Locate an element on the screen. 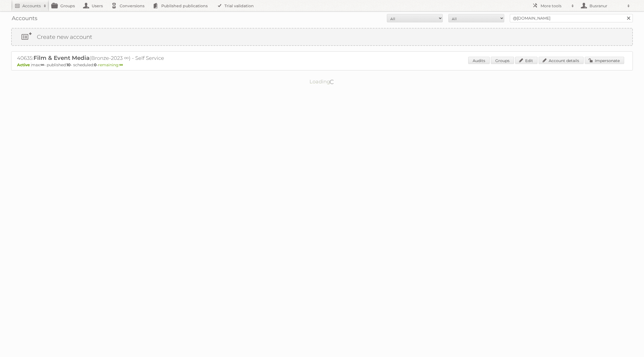  h2: Accounts is located at coordinates (32, 6).